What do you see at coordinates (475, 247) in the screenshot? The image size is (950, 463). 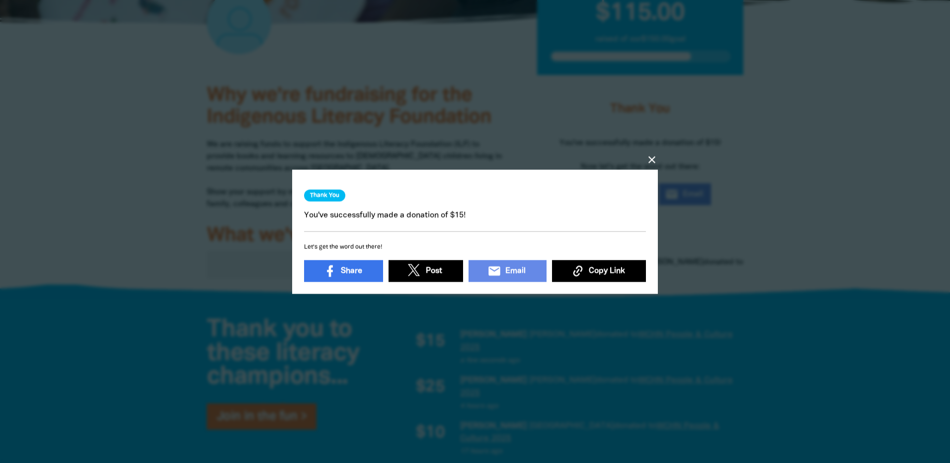 I see `h6: Let's get the word out there!` at bounding box center [475, 247].